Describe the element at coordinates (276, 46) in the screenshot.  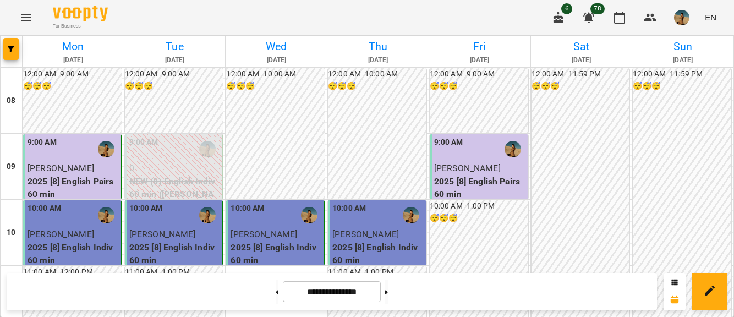
I see `h6: Wed` at that location.